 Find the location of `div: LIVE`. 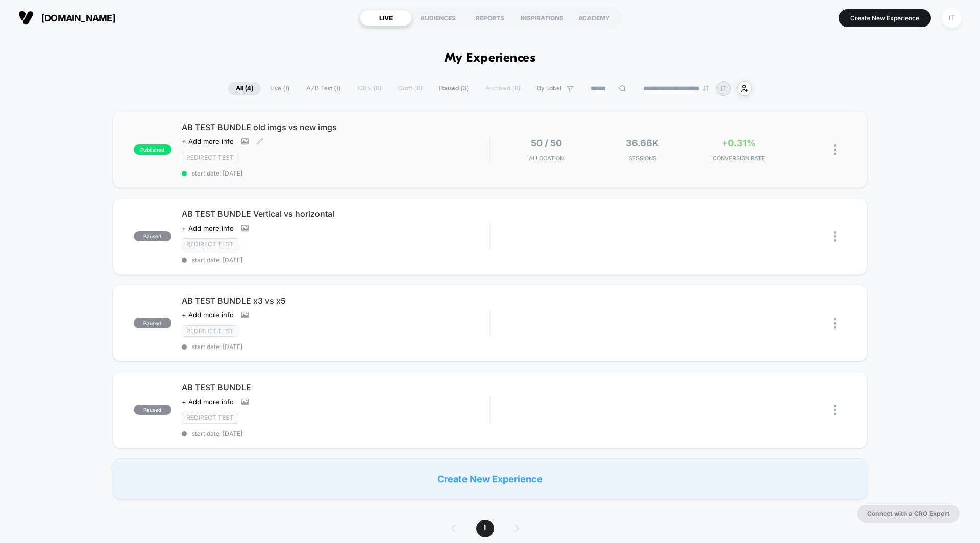

div: LIVE is located at coordinates (386, 18).